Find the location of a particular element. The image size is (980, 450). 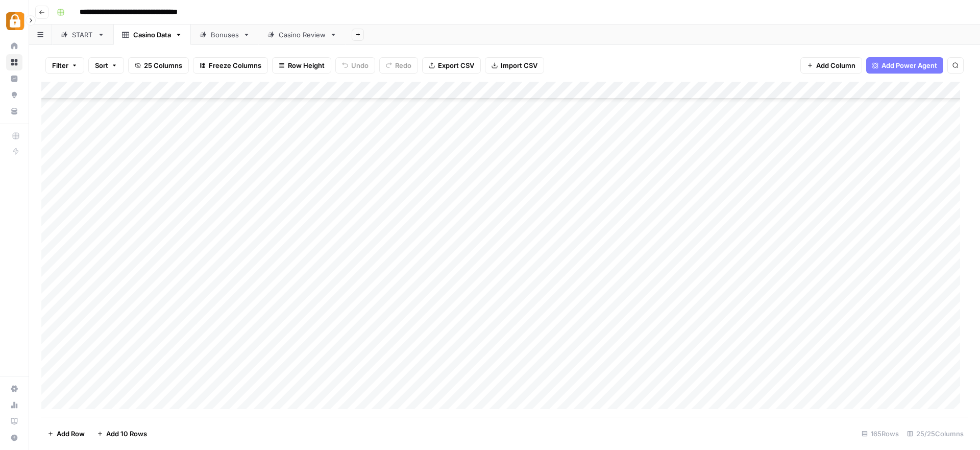

div: Casino Data is located at coordinates (152, 35).